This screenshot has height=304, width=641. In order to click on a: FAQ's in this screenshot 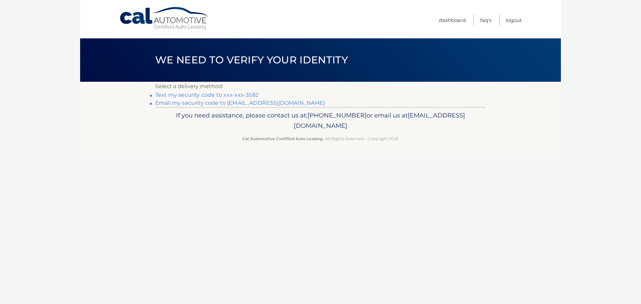, I will do `click(486, 20)`.